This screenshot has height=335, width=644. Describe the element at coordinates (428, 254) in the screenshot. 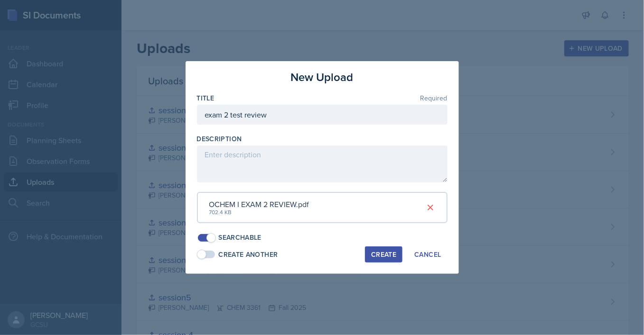

I see `div: Cancel` at that location.